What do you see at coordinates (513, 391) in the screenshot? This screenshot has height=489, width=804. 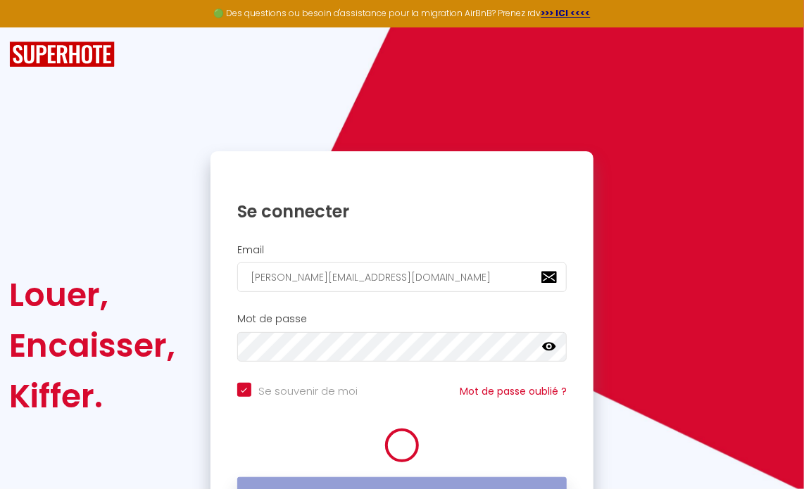 I see `a: Mot de passe oublié ?` at bounding box center [513, 391].